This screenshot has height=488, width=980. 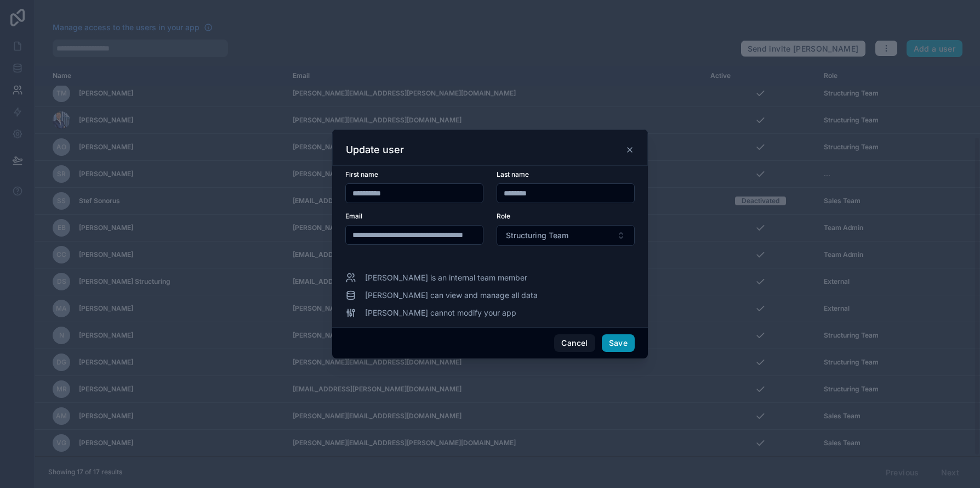 What do you see at coordinates (375, 150) in the screenshot?
I see `h3: Update user` at bounding box center [375, 150].